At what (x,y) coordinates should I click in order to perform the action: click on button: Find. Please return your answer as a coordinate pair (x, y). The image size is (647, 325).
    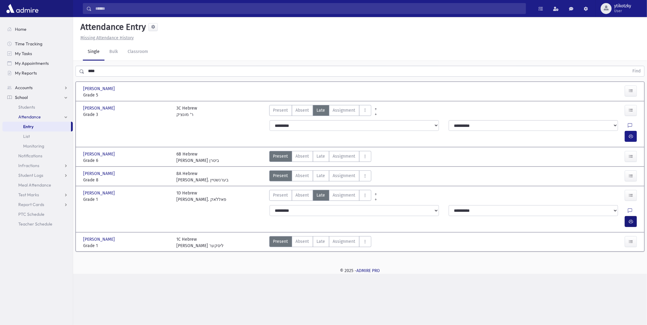
    Looking at the image, I should click on (637, 71).